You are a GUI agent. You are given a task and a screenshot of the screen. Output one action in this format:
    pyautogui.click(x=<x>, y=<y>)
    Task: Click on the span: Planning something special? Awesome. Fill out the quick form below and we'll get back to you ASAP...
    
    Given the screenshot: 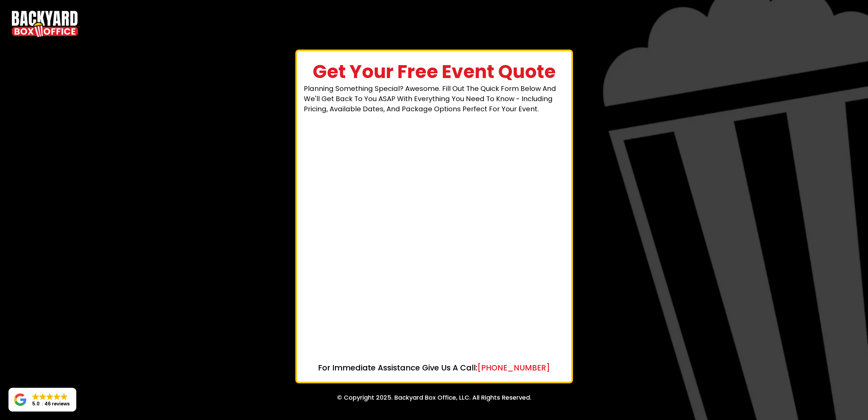 What is the action you would take?
    pyautogui.click(x=430, y=98)
    